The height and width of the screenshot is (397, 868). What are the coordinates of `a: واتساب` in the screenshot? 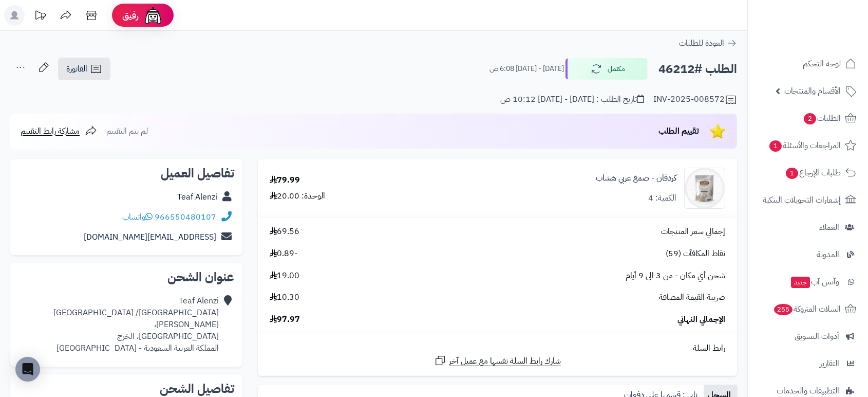 It's located at (137, 217).